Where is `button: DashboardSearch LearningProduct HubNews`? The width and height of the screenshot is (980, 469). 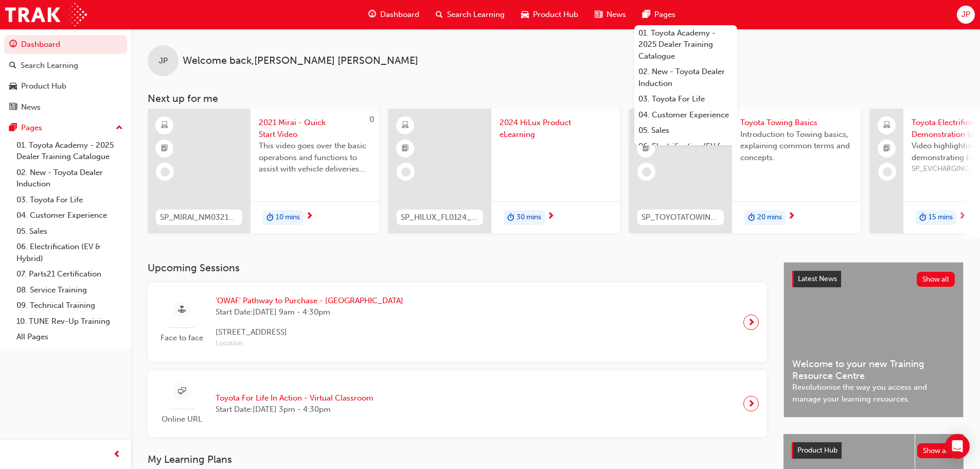 button: DashboardSearch LearningProduct HubNews is located at coordinates (66, 75).